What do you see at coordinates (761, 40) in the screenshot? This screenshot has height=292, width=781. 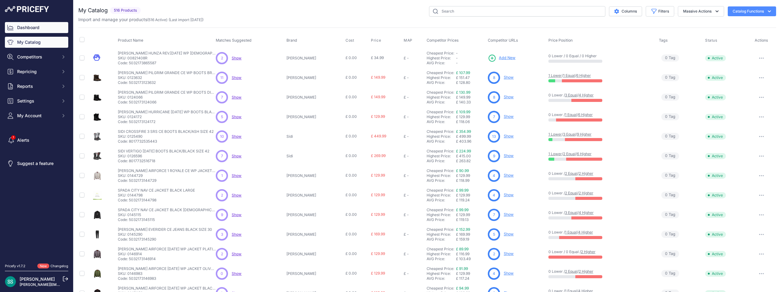 I see `span: Actions` at bounding box center [761, 40].